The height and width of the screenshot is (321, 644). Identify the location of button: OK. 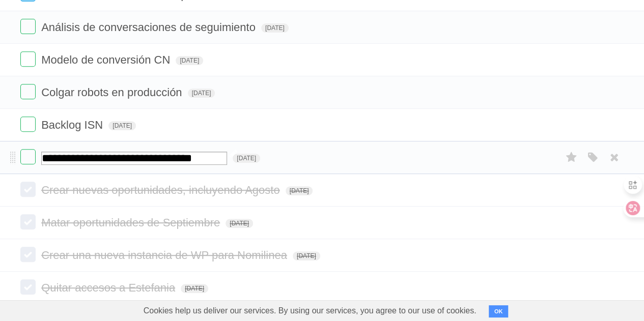
(499, 311).